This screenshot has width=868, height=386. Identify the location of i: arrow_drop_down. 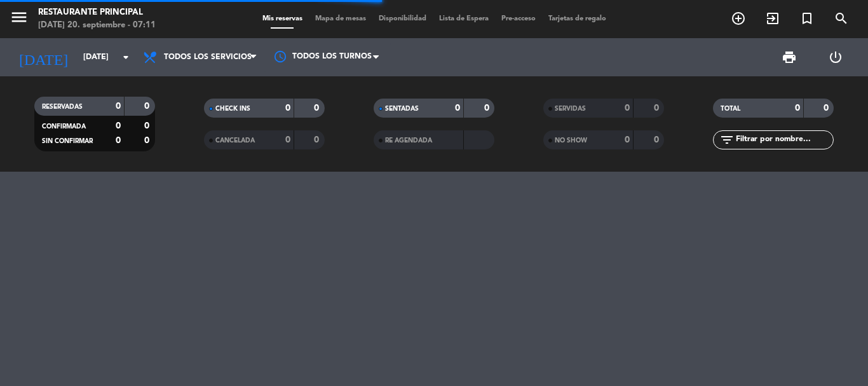
(126, 57).